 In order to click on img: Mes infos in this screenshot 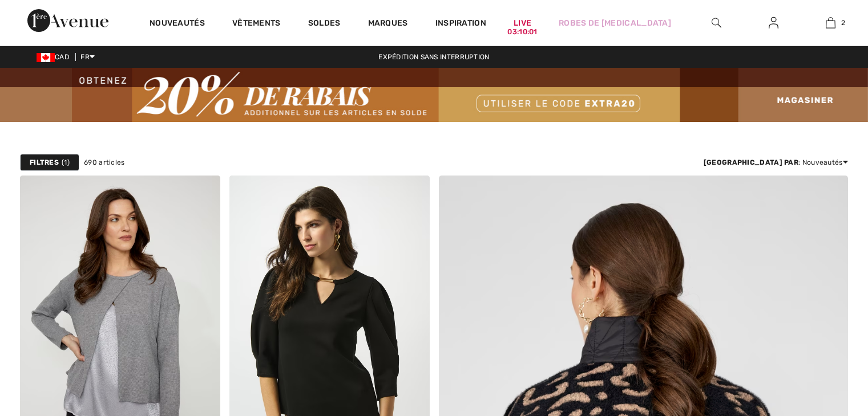, I will do `click(773, 23)`.